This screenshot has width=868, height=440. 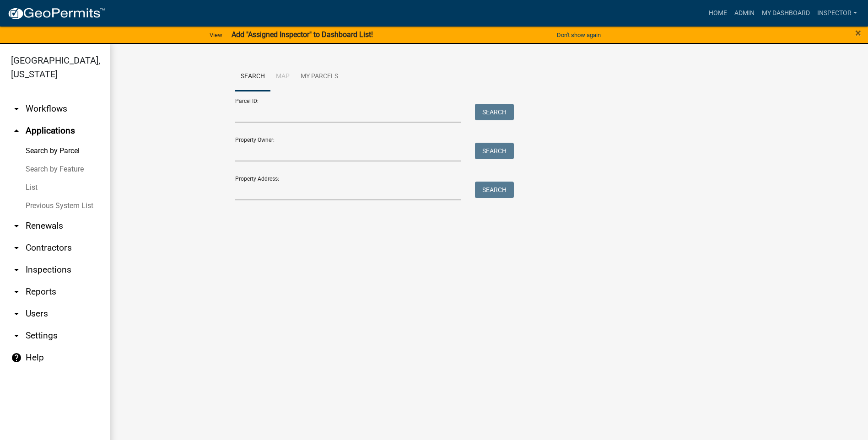 What do you see at coordinates (579, 35) in the screenshot?
I see `button: Don't show again` at bounding box center [579, 35].